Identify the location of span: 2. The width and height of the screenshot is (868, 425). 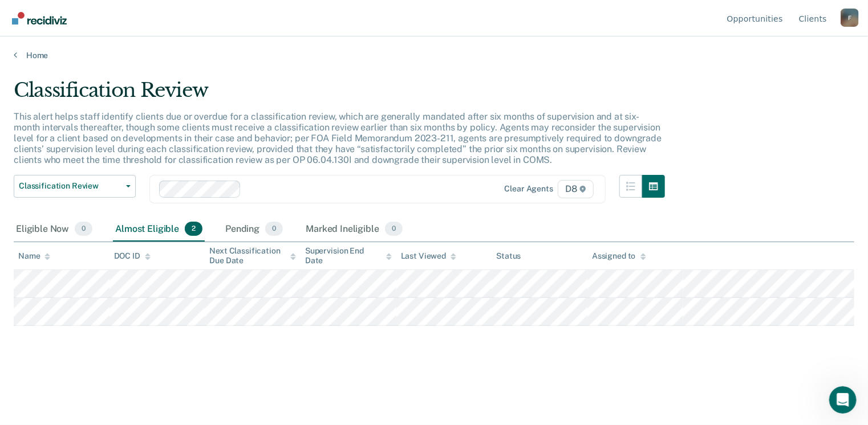
(193, 229).